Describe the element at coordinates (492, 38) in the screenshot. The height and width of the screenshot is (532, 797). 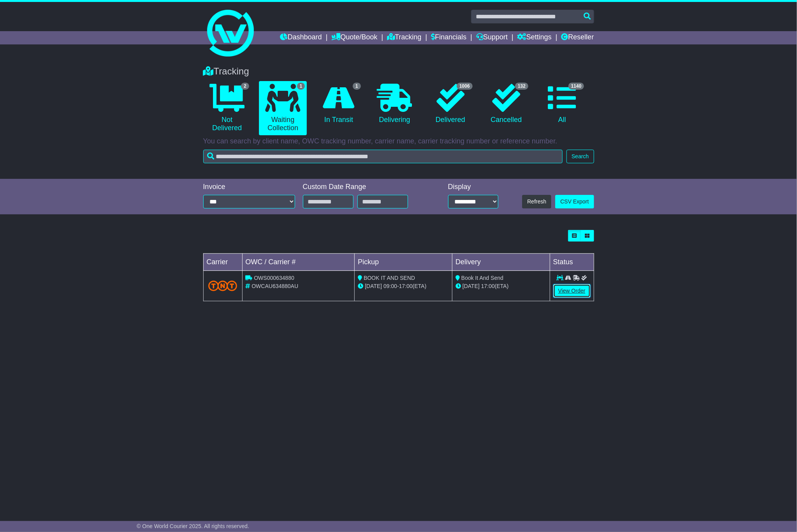
I see `a: Support` at that location.